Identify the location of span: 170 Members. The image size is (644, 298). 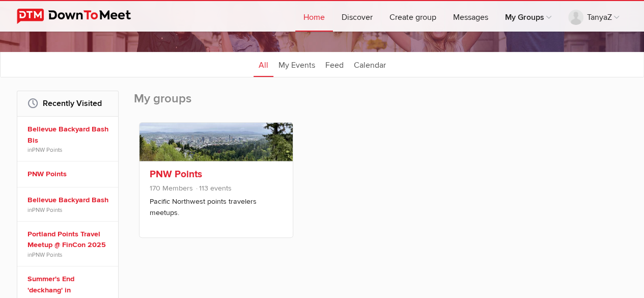
(171, 188).